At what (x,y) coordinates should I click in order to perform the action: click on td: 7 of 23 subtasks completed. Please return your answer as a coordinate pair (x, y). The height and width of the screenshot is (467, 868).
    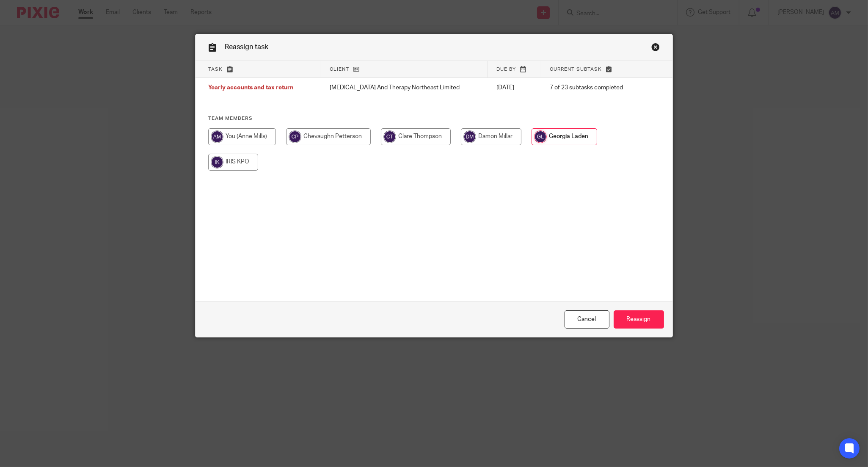
    Looking at the image, I should click on (592, 88).